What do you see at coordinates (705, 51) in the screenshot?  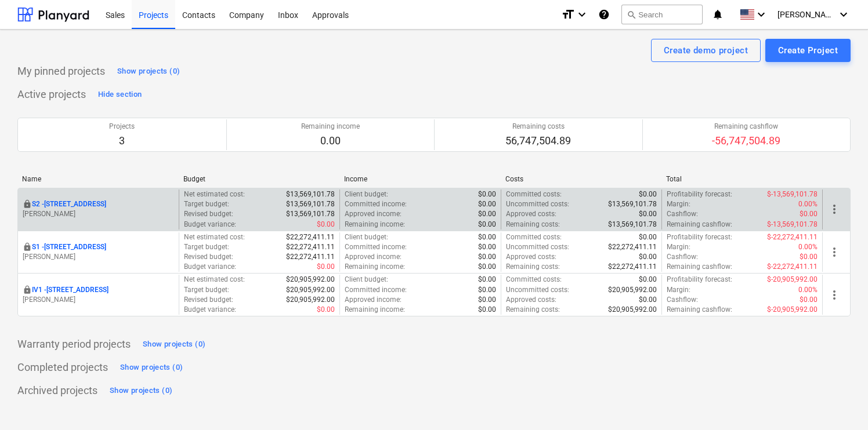 I see `div: Create demo project` at bounding box center [705, 51].